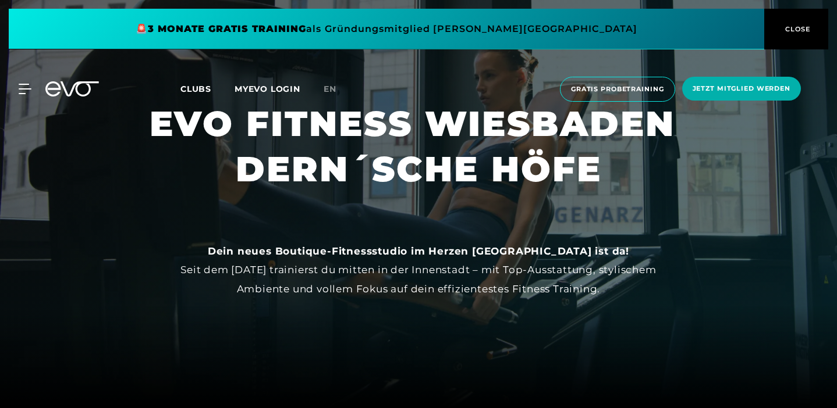 This screenshot has width=837, height=408. Describe the element at coordinates (195, 89) in the screenshot. I see `span: Clubs` at that location.